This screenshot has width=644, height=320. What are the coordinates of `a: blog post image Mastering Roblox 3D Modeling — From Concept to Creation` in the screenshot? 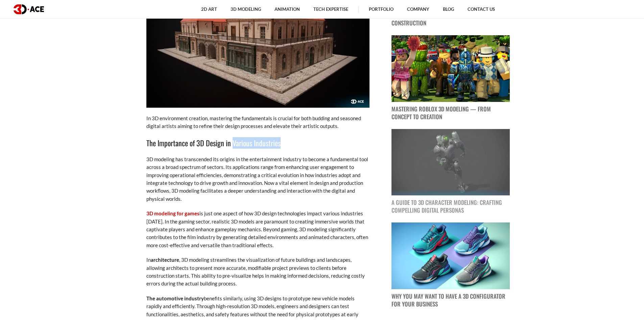 It's located at (451, 77).